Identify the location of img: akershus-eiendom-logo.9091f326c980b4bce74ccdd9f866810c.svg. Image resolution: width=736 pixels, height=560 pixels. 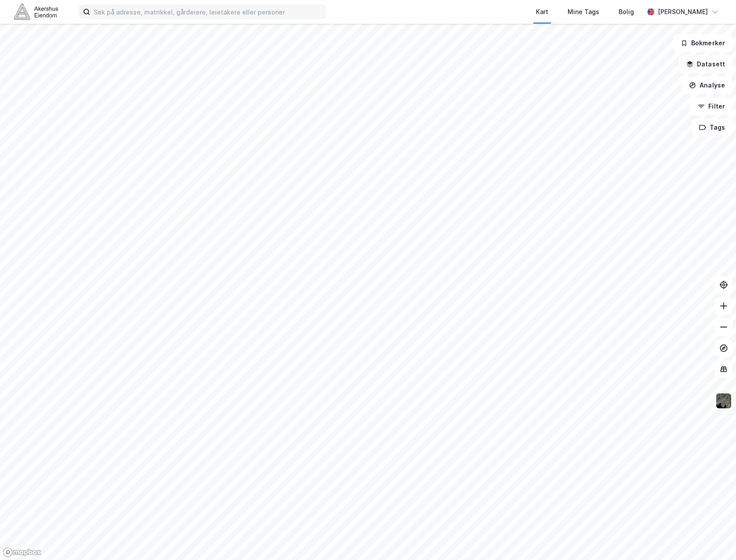
(36, 12).